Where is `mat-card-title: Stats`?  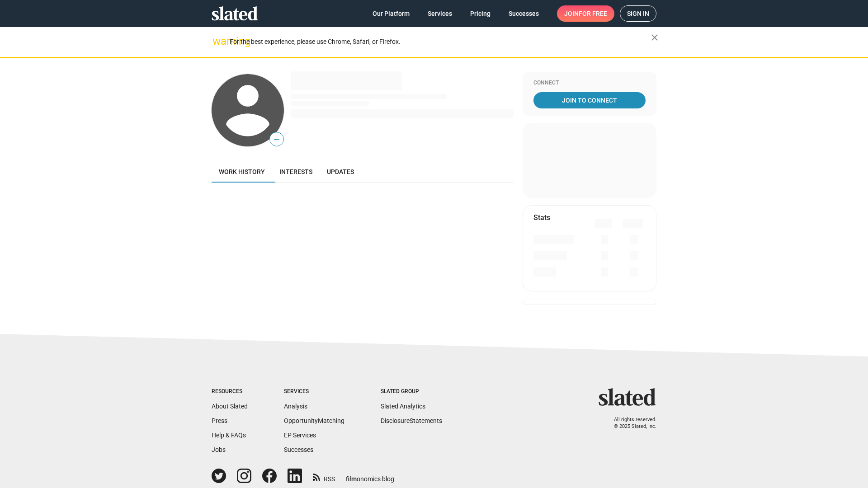
mat-card-title: Stats is located at coordinates (541, 218).